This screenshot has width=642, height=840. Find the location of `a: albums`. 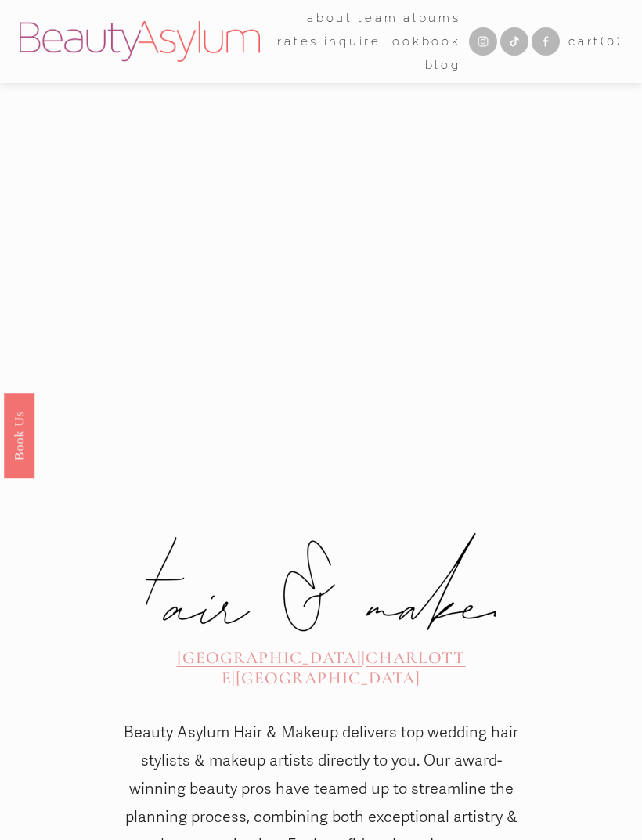

a: albums is located at coordinates (432, 18).